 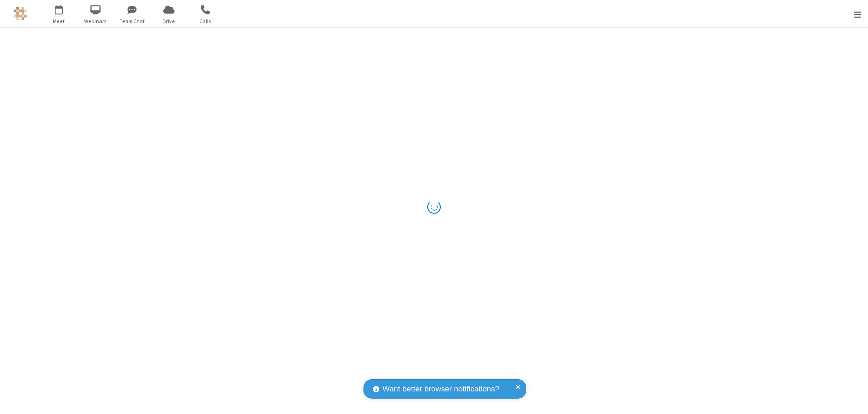 I want to click on span: Want better browser notifications?, so click(x=441, y=389).